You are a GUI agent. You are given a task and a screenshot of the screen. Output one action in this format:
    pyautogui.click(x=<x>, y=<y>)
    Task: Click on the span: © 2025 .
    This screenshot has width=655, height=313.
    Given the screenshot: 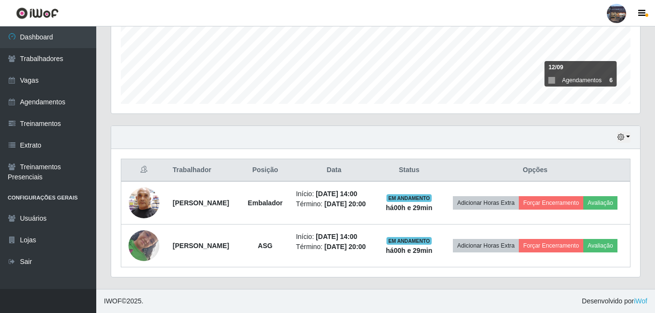 What is the action you would take?
    pyautogui.click(x=124, y=301)
    